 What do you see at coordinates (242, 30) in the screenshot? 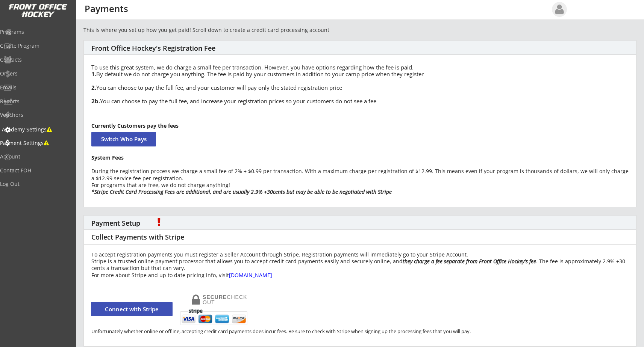
I see `div: This is where you set up how you get paid! Scroll down to create a credit card processing account` at bounding box center [242, 30].